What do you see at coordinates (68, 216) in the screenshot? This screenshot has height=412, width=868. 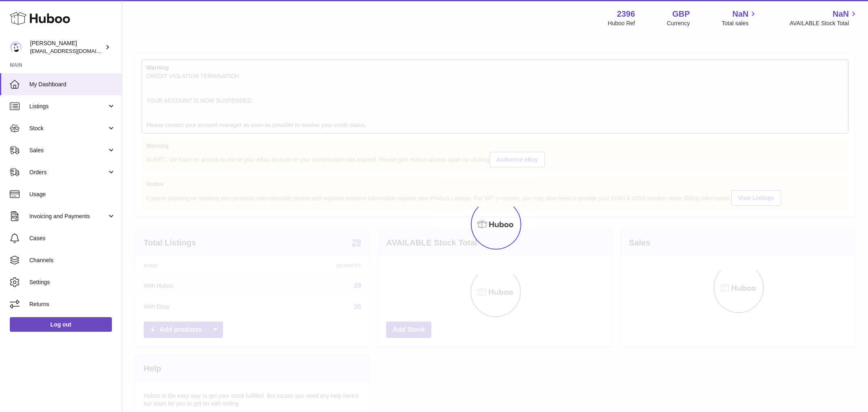 I see `span: Invoicing and Payments` at bounding box center [68, 216].